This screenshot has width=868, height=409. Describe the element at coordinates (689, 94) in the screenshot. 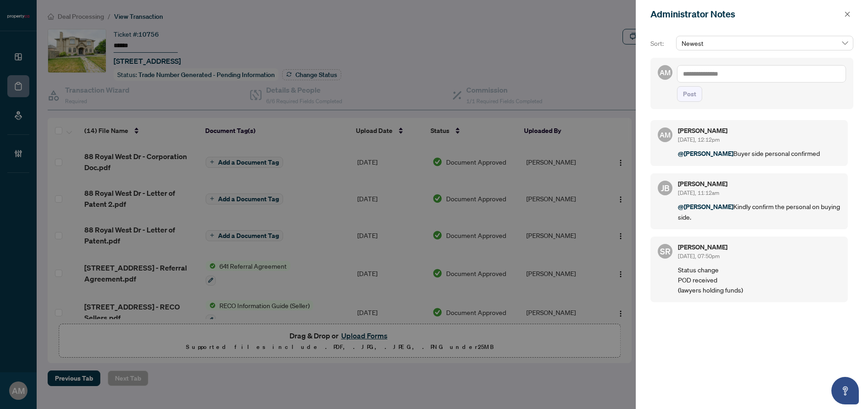

I see `button: Post` at that location.